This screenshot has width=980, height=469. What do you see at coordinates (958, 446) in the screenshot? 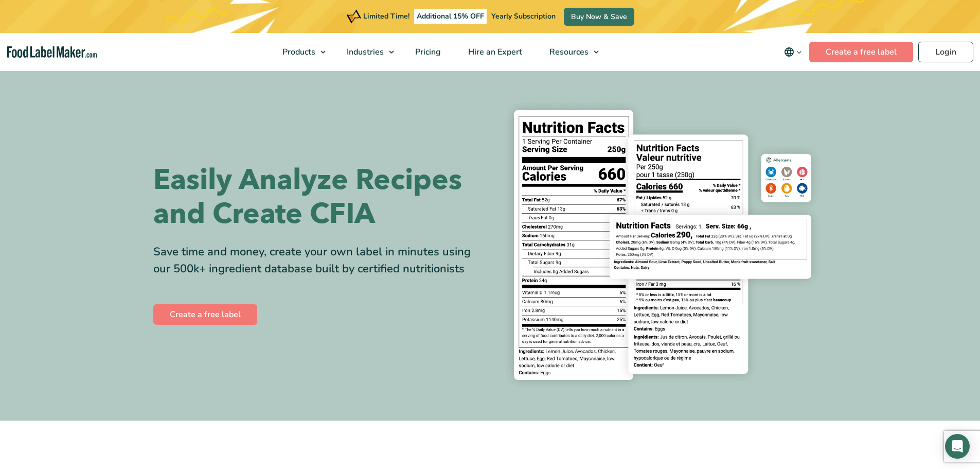
I see `div: Open Intercom Messenger` at bounding box center [958, 446].